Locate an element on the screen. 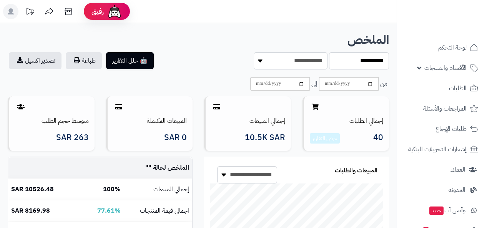 This screenshot has width=487, height=228. span: 0 SAR is located at coordinates (175, 137).